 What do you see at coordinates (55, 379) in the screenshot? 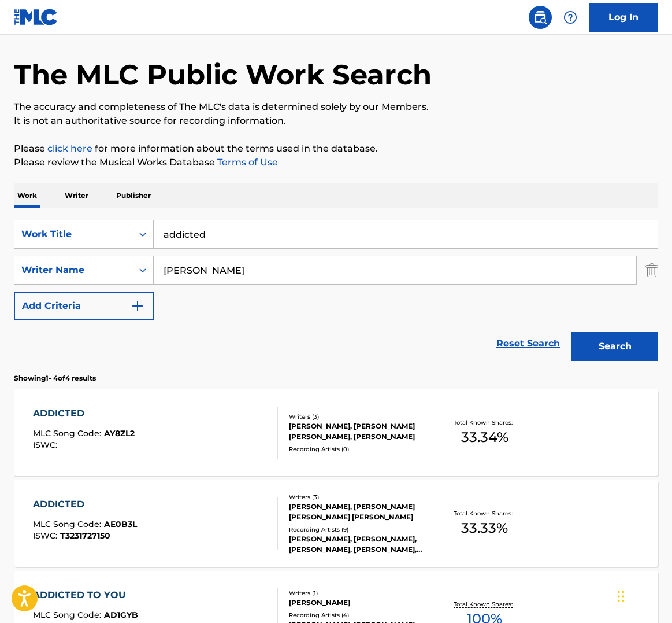
I see `p: Showing 1 - 4 of 4 results` at bounding box center [55, 379].